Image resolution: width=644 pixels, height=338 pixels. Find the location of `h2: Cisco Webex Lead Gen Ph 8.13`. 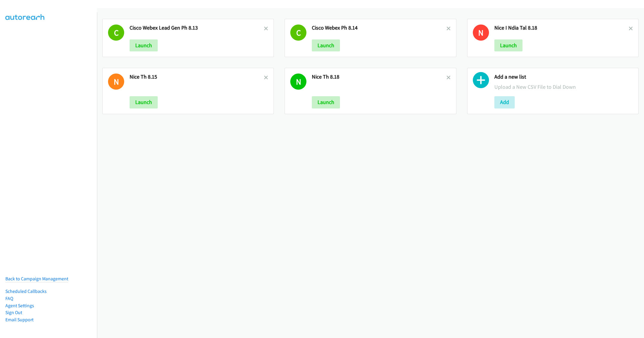

h2: Cisco Webex Lead Gen Ph 8.13 is located at coordinates (197, 28).